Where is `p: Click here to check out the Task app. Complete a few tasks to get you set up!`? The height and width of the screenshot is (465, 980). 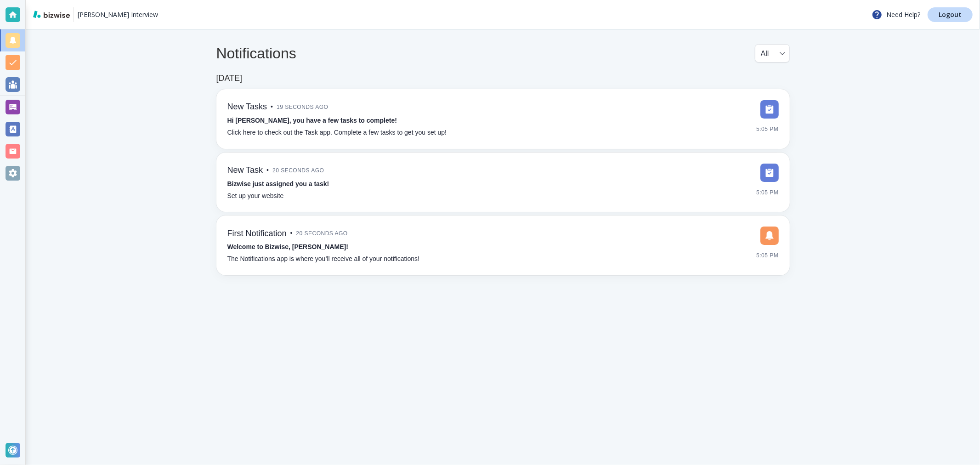 p: Click here to check out the Task app. Complete a few tasks to get you set up! is located at coordinates (337, 133).